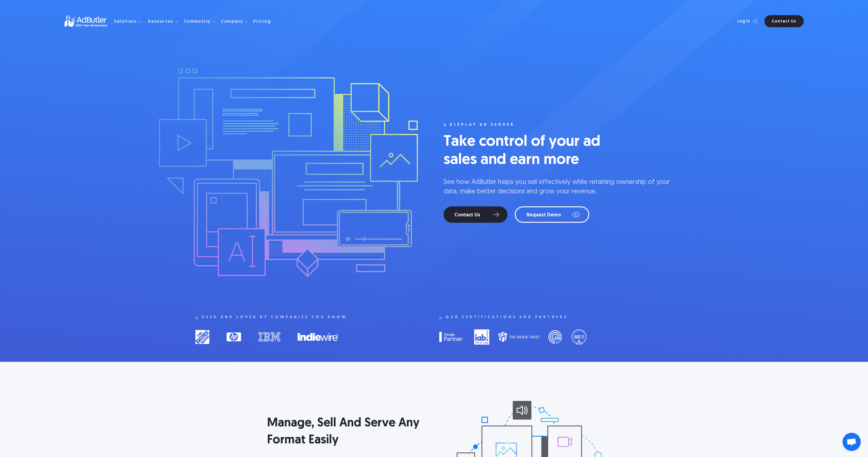 This screenshot has width=868, height=457. What do you see at coordinates (126, 21) in the screenshot?
I see `div: Solutions` at bounding box center [126, 21].